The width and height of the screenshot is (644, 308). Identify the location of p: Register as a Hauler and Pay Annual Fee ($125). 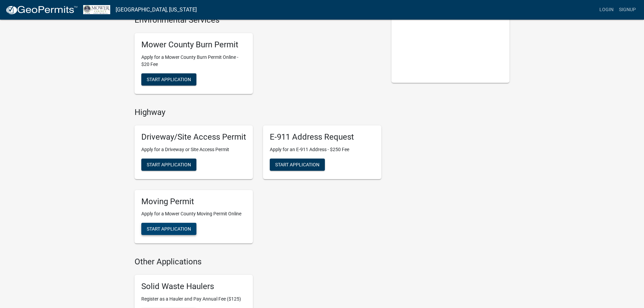
(194, 298).